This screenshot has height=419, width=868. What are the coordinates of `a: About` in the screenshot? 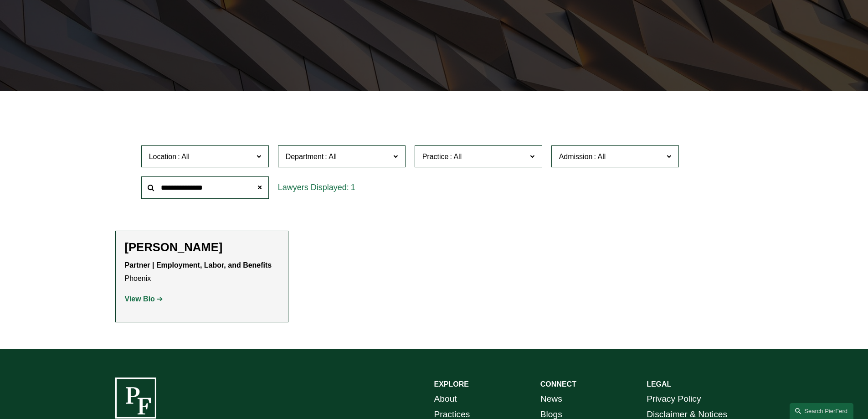 It's located at (446, 399).